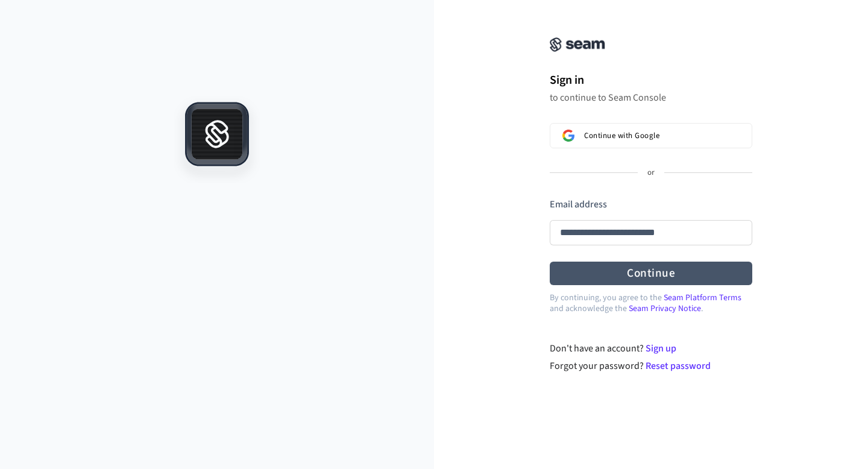 The width and height of the screenshot is (868, 469). I want to click on p: to continue to Seam Console, so click(651, 98).